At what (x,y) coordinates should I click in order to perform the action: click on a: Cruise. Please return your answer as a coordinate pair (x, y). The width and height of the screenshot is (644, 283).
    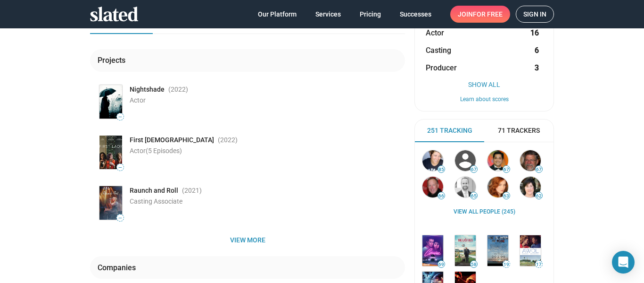
    Looking at the image, I should click on (433, 250).